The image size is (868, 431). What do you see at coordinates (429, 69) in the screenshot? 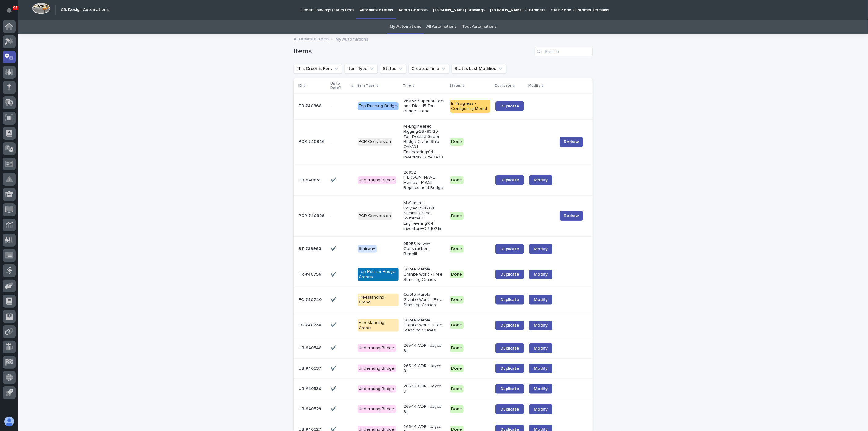
I see `button: Created Time` at bounding box center [429, 69].